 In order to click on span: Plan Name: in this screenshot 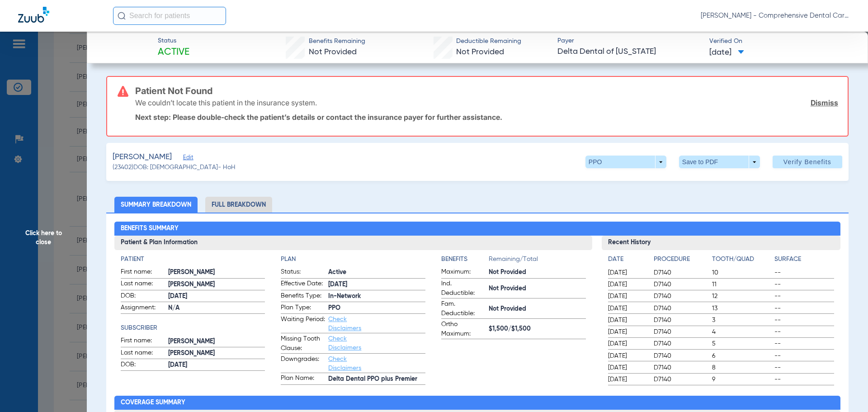, I will do `click(303, 379)`.